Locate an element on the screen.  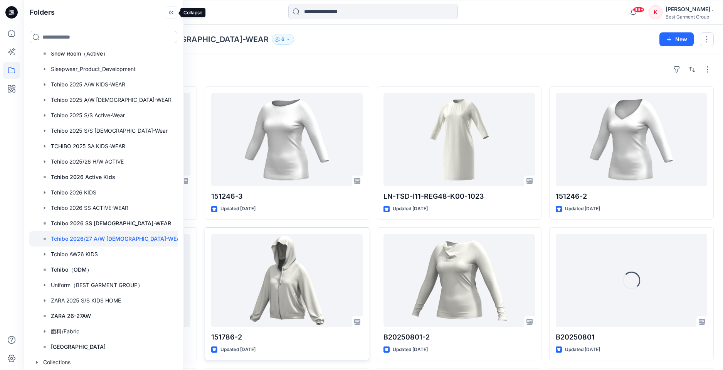
p: 151246-3 is located at coordinates (287, 196).